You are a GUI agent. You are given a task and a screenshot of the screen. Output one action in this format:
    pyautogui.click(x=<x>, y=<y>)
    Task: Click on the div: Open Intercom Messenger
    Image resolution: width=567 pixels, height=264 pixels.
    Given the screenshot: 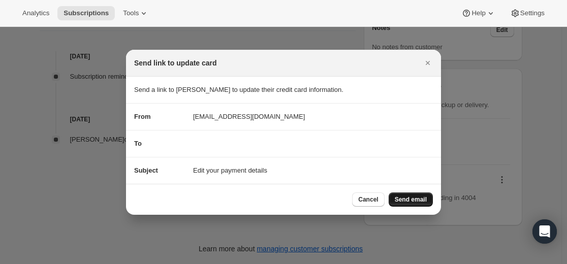 What is the action you would take?
    pyautogui.click(x=545, y=232)
    